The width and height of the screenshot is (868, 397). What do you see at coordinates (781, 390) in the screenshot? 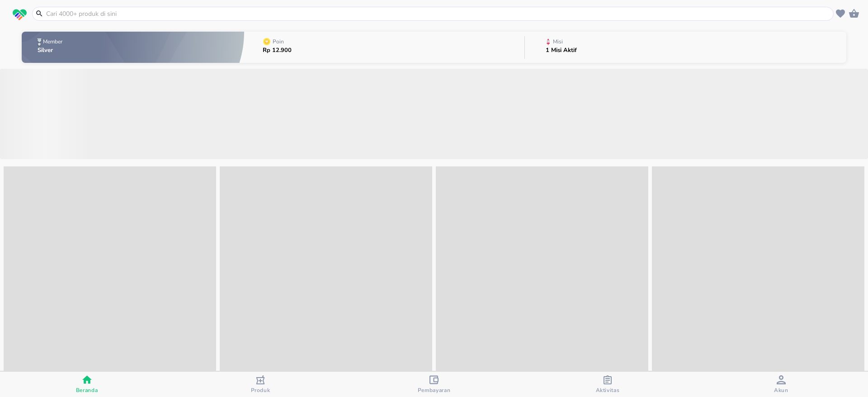
I see `span: Akun` at bounding box center [781, 390].